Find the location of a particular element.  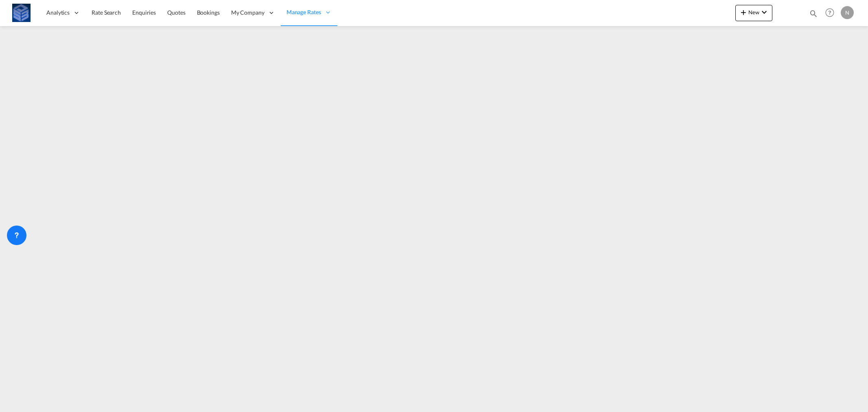

span: Enquiries is located at coordinates (144, 12).